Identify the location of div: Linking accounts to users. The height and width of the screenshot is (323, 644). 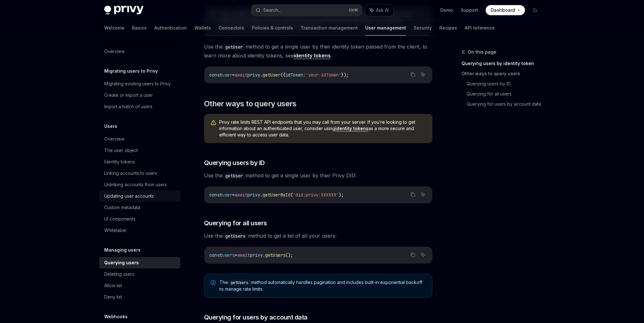
(131, 173).